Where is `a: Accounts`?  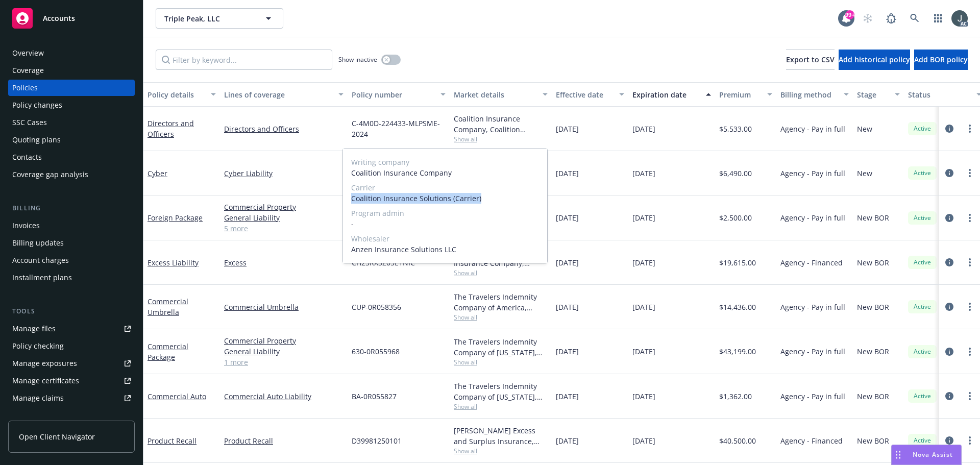
a: Accounts is located at coordinates (72, 19).